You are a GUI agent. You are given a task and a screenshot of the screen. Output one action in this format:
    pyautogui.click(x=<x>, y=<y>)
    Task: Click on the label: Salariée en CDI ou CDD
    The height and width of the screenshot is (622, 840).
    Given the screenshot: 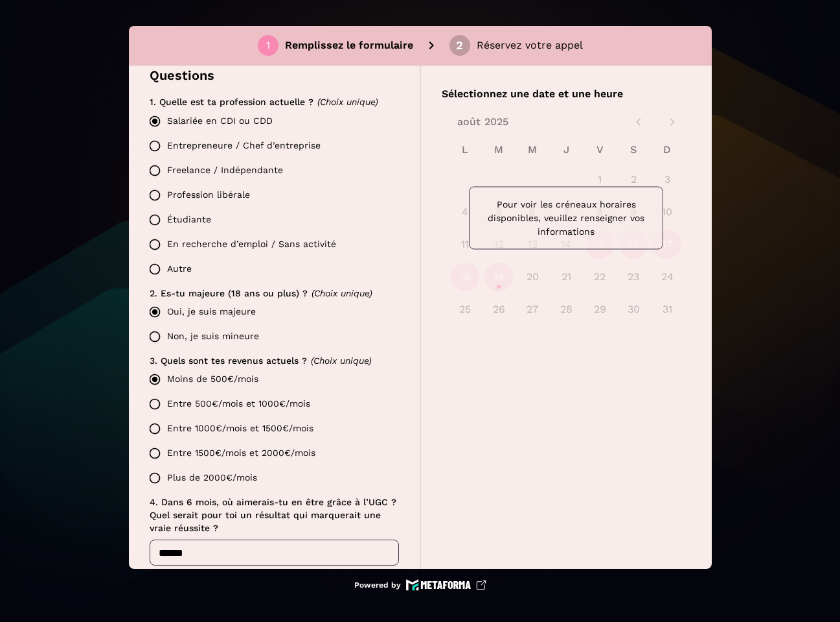 What is the action you would take?
    pyautogui.click(x=271, y=122)
    